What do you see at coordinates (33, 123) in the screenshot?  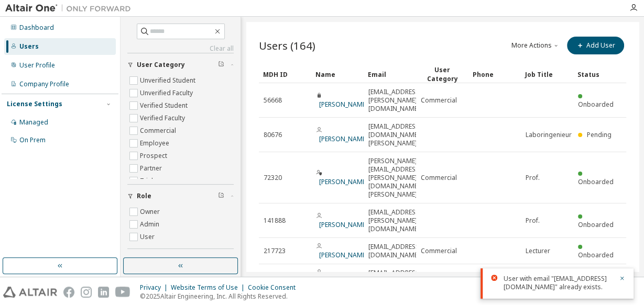 I see `div: Managed` at bounding box center [33, 123].